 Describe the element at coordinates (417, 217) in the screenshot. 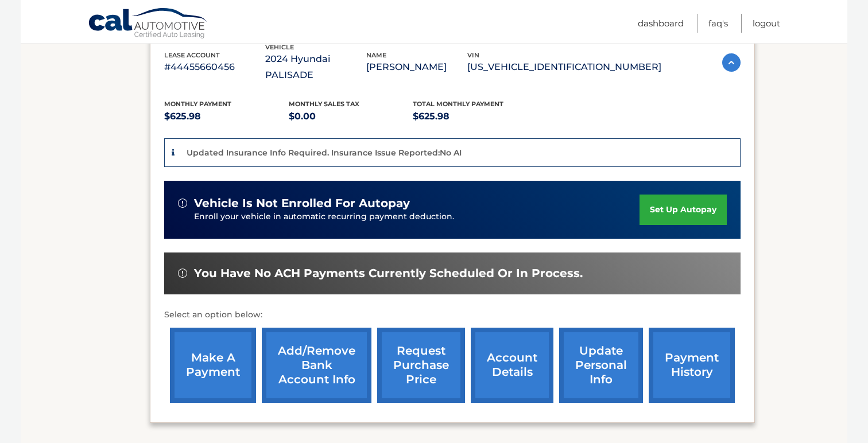

I see `p: Enroll your vehicle in automatic recurring payment deduction.` at that location.